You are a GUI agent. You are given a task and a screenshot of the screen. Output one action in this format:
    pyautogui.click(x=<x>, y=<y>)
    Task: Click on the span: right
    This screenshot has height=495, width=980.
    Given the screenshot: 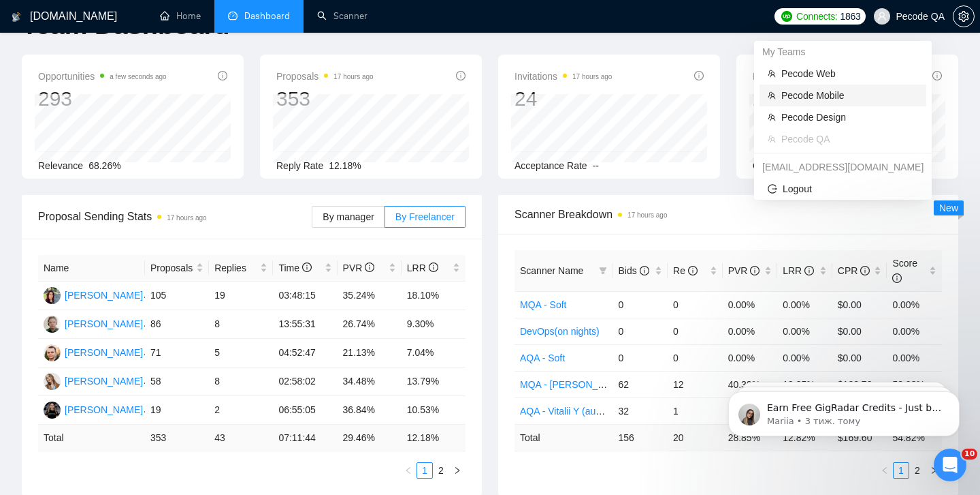 What is the action you would take?
    pyautogui.click(x=934, y=470)
    